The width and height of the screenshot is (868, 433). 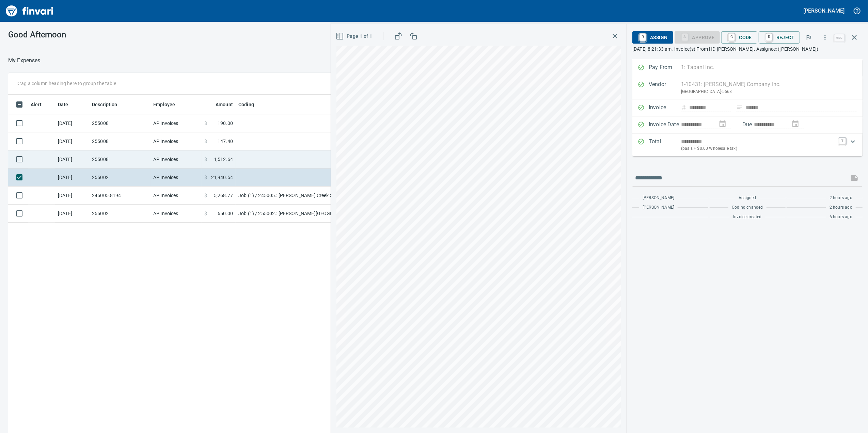 I want to click on span: Assigned, so click(x=747, y=198).